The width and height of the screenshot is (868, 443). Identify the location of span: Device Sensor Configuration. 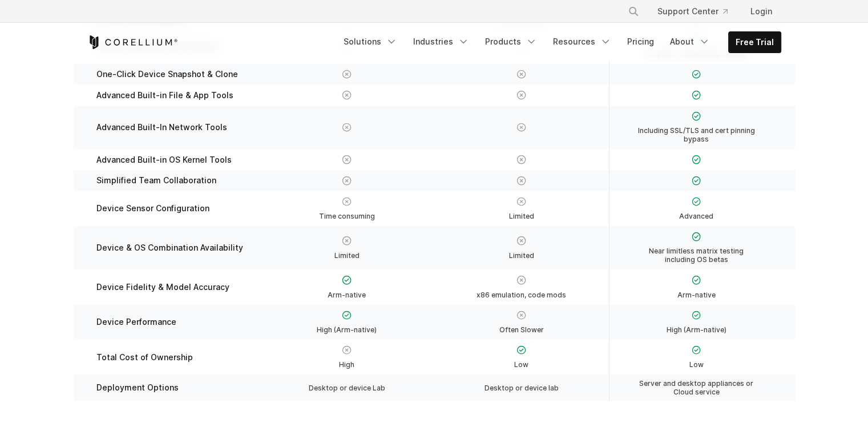
(153, 208).